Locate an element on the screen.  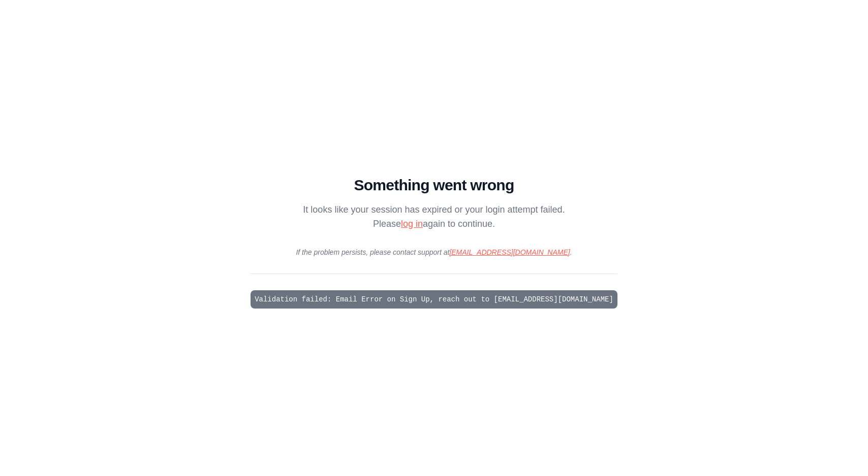
p: Please again to continue. is located at coordinates (434, 224).